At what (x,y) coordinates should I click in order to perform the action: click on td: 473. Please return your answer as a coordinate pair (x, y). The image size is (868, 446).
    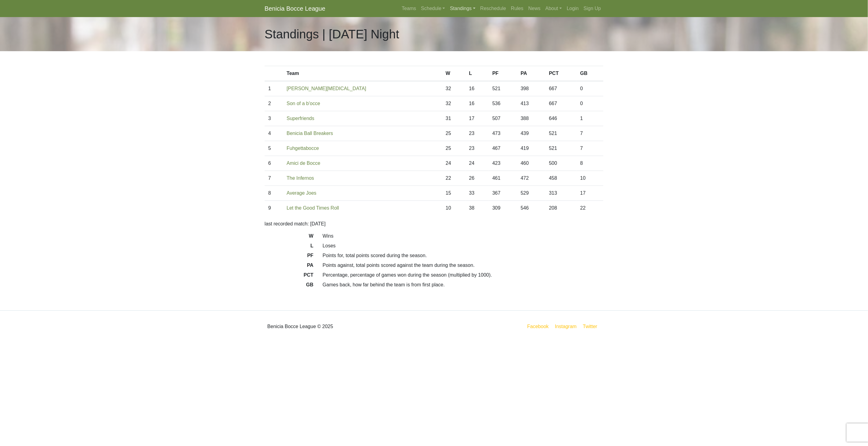
    Looking at the image, I should click on (503, 133).